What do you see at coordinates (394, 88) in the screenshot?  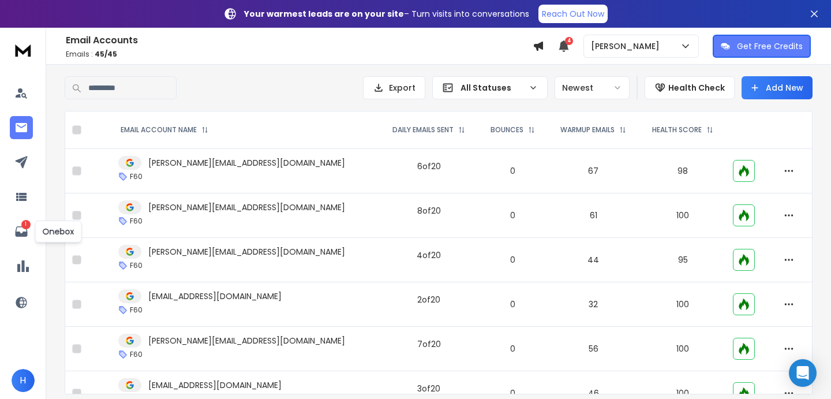 I see `button: Export` at bounding box center [394, 88].